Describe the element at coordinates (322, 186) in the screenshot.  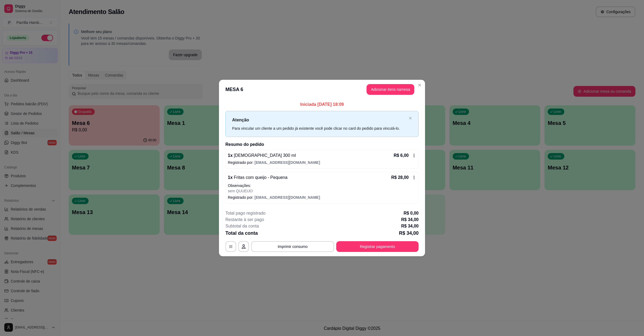
I see `p: Observações:` at that location.